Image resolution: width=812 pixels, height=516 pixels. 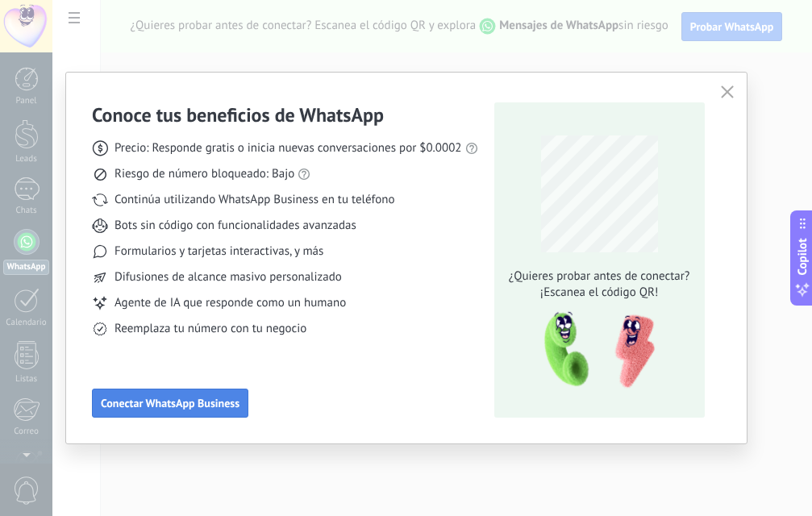 I want to click on span: Agente de IA que responde como un humano, so click(x=230, y=303).